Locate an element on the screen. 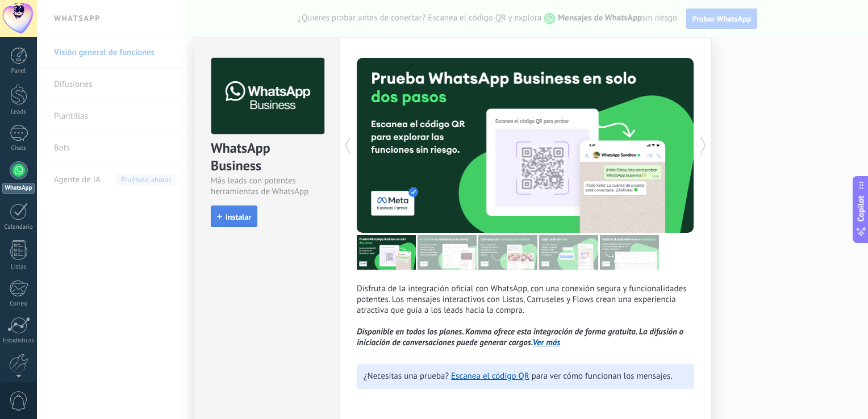 This screenshot has width=868, height=419. img: tour_image_7a4924cebc22ed9e3259523e50fe4fd6.png is located at coordinates (386, 252).